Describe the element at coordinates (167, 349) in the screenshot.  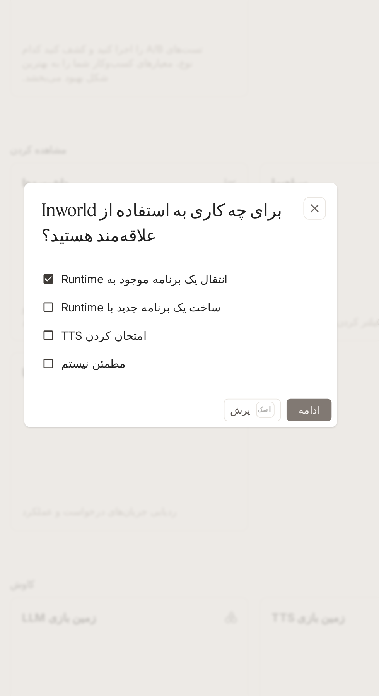
I see `font: ساخت یک برنامه جدید با Runtime` at that location.